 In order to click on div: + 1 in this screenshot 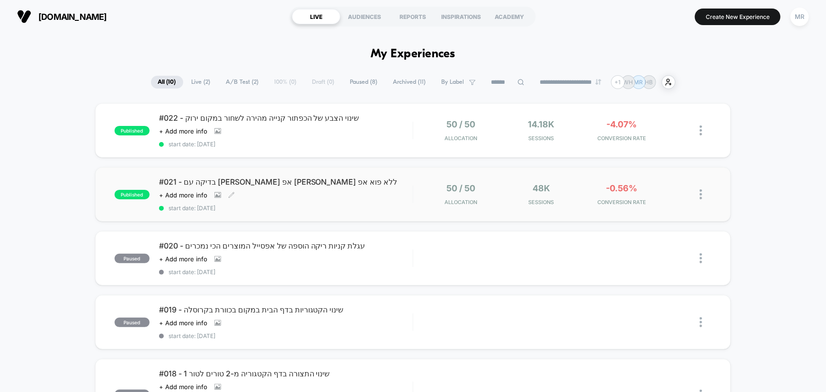, I will do `click(618, 82)`.